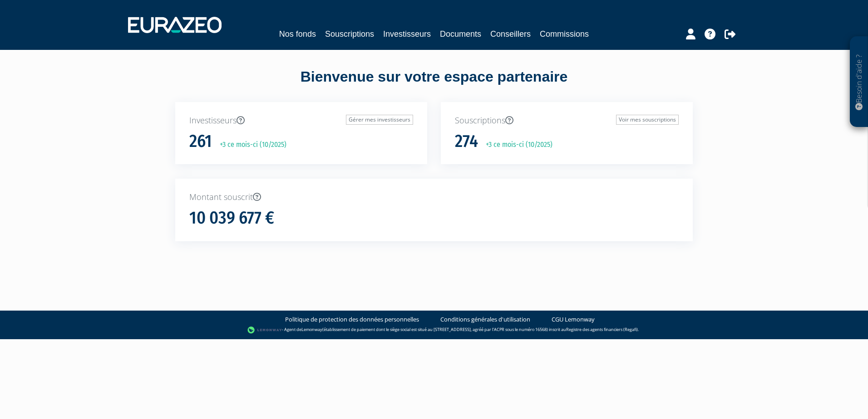  What do you see at coordinates (434, 84) in the screenshot?
I see `div: Bienvenue sur votre espace partenaire` at bounding box center [434, 84].